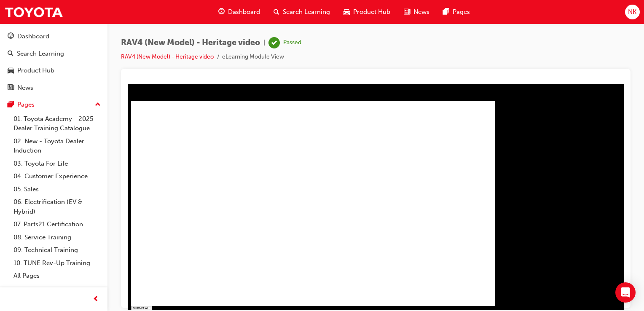  I want to click on div: Dashboard, so click(33, 36).